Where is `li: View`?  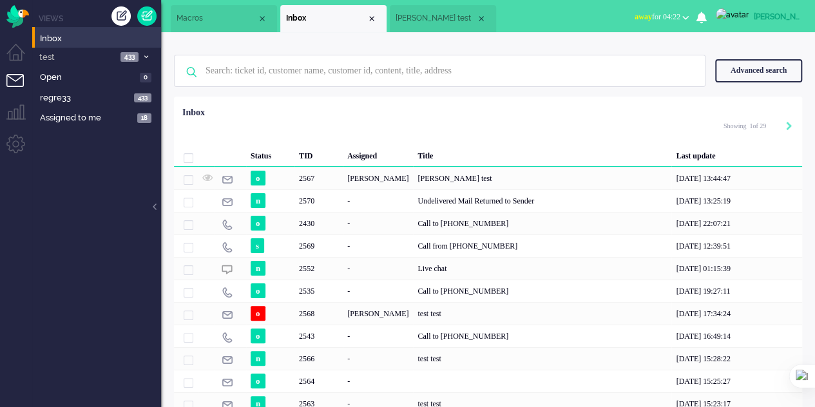
li: View is located at coordinates (333, 19).